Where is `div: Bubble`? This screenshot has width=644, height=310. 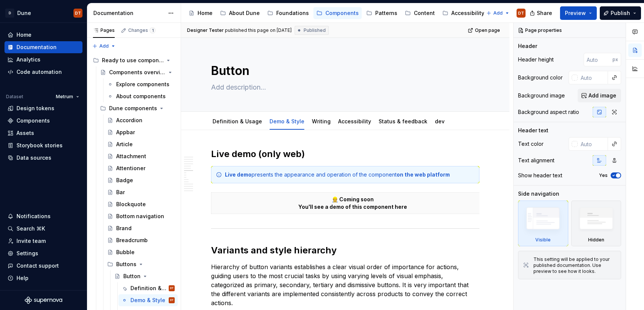
div: Bubble is located at coordinates (125, 252).